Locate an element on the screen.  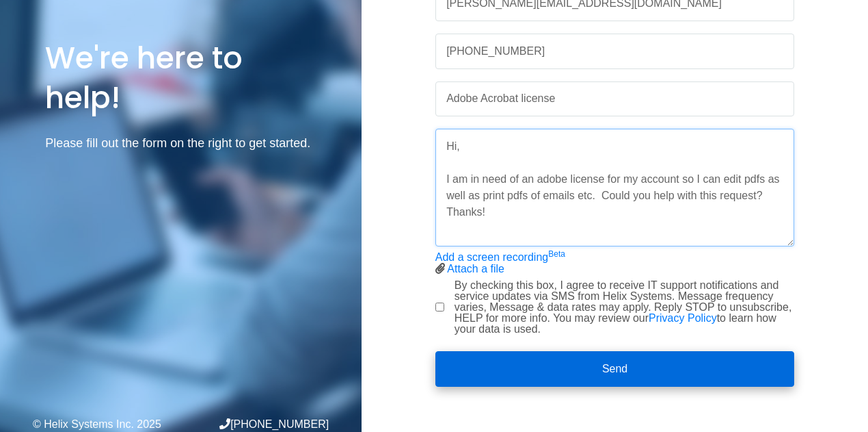
p: Please fill out the form on the right to get started. is located at coordinates (181, 143).